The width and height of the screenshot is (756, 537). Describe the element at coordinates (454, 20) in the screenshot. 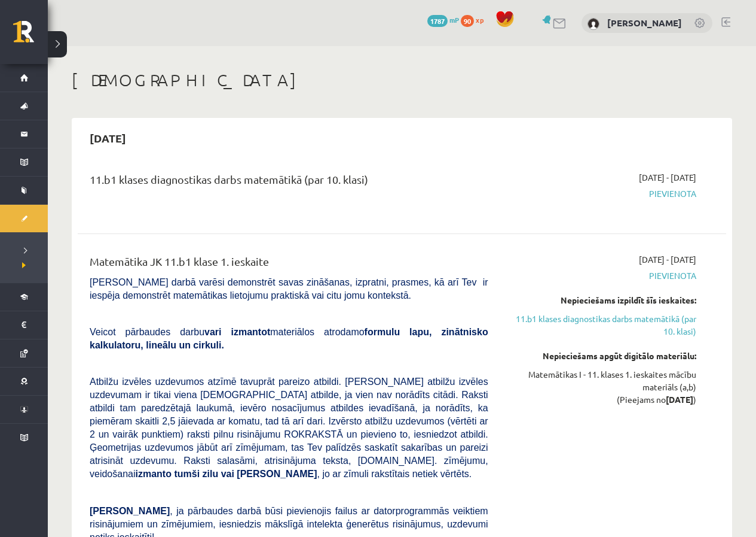

I see `span: mP` at that location.